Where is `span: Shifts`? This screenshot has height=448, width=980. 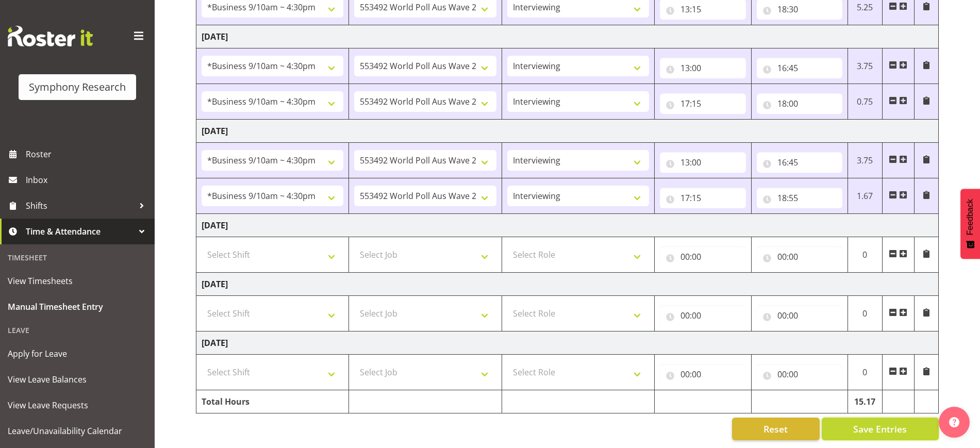
span: Shifts is located at coordinates (80, 206).